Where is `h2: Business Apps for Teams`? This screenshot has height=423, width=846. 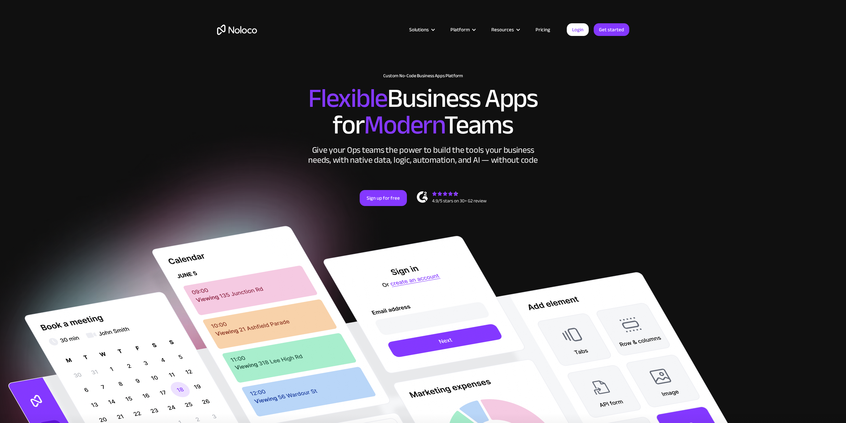
h2: Business Apps for Teams is located at coordinates (423, 112).